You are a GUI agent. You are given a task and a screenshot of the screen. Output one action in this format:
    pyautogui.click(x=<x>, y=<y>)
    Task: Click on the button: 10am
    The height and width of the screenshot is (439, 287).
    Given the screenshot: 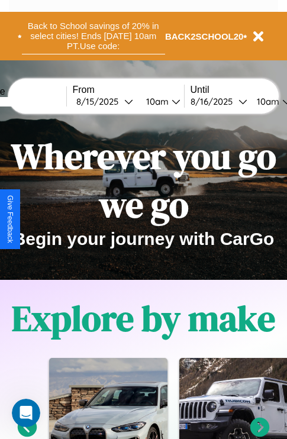 What is the action you would take?
    pyautogui.click(x=160, y=101)
    